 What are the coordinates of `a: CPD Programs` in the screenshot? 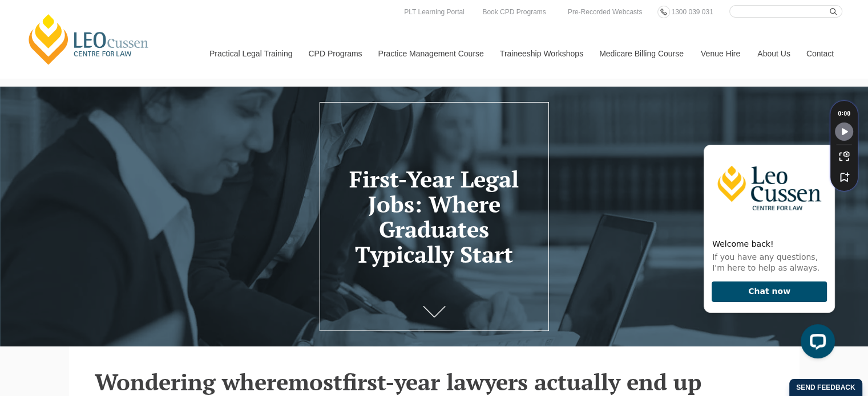 It's located at (334, 54).